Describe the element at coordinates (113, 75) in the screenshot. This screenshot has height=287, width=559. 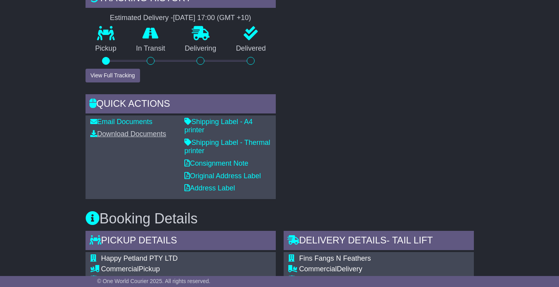
I see `button: View Full Tracking` at that location.